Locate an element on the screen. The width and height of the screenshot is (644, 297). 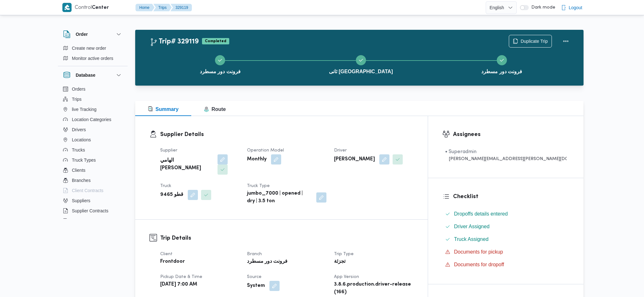
span: Duplicate Trip is located at coordinates (534, 41).